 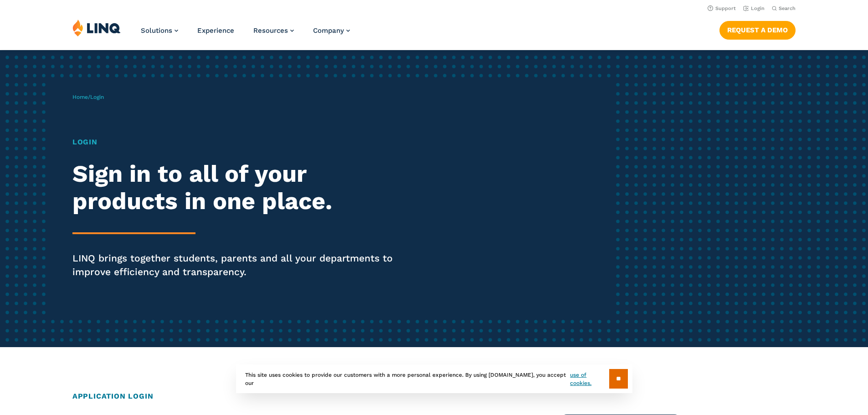 What do you see at coordinates (787, 8) in the screenshot?
I see `span: Search` at bounding box center [787, 8].